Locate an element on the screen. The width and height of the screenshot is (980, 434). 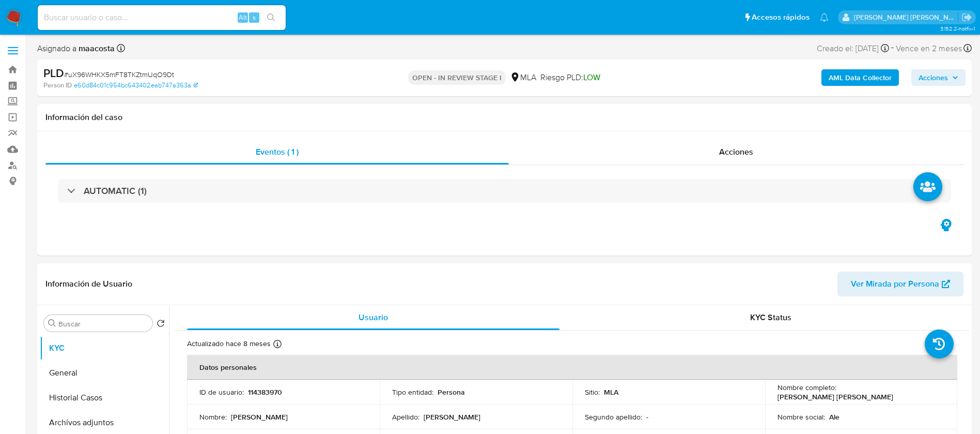
a: Notificaciones is located at coordinates (824, 17).